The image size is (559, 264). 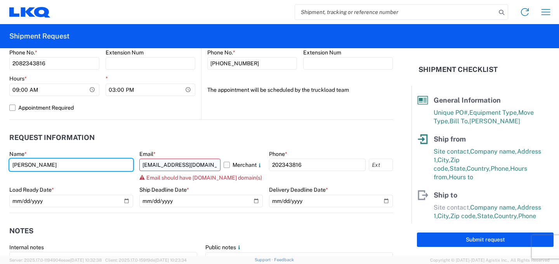 What do you see at coordinates (527, 216) in the screenshot?
I see `span: Phone` at bounding box center [527, 216].